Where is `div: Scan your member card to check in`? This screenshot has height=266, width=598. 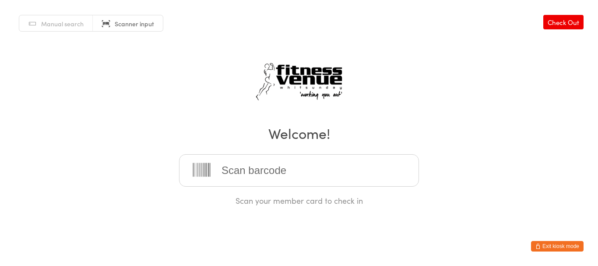 div: Scan your member card to check in is located at coordinates (299, 200).